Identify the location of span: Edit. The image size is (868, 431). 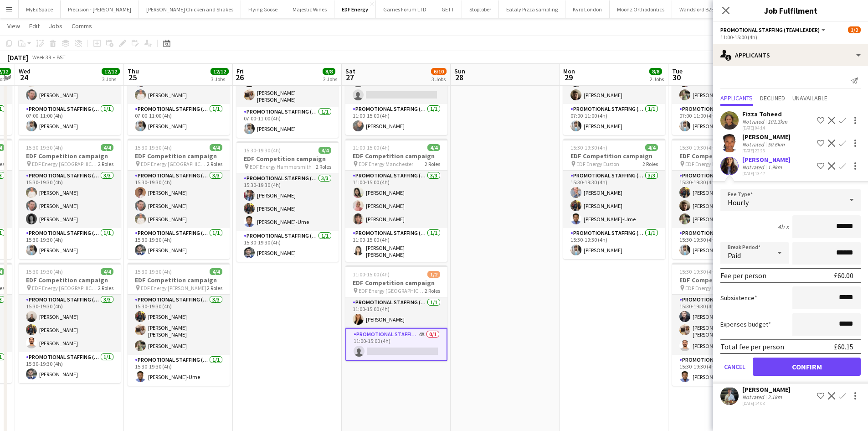
(34, 26).